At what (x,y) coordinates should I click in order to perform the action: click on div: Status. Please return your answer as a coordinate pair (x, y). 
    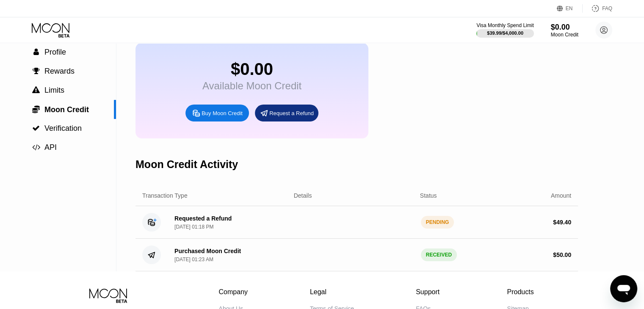
    Looking at the image, I should click on (428, 196).